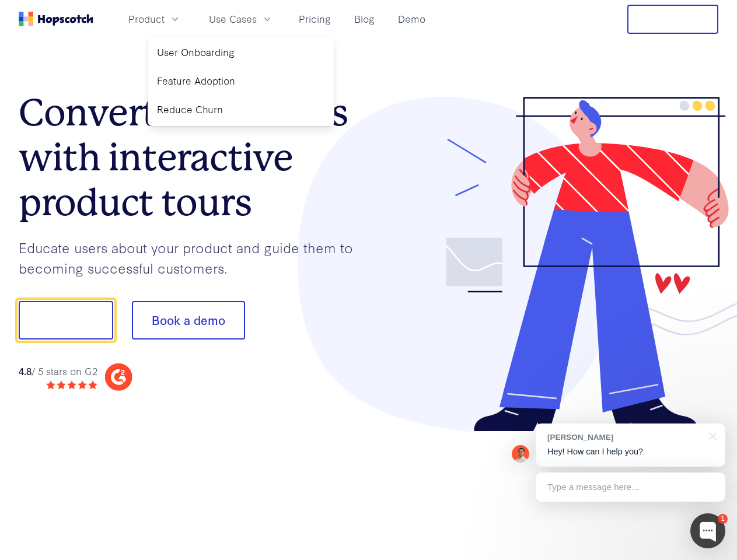  Describe the element at coordinates (25, 371) in the screenshot. I see `strong: 4.8` at that location.